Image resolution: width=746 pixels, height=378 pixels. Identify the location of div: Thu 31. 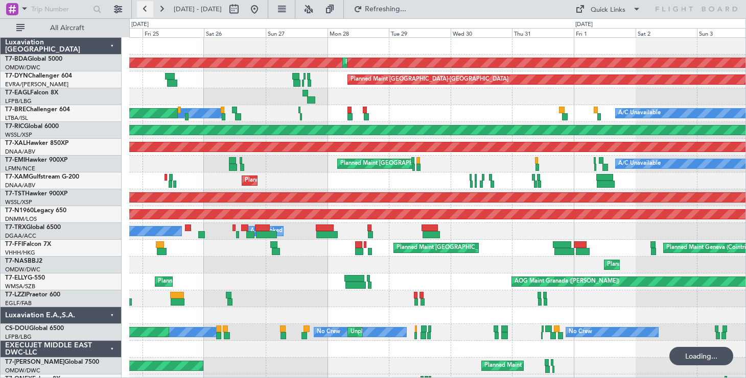
(542, 33).